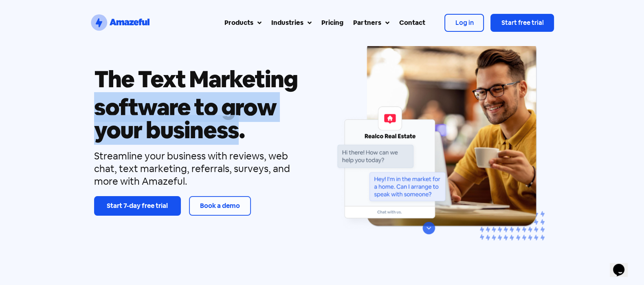  I want to click on div: Streamline your business with reviews, web chat, text marketing, referrals, surveys, and more wit..., so click(203, 169).